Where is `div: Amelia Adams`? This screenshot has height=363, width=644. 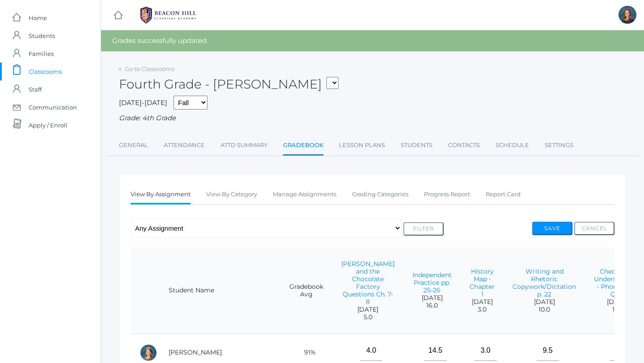
div: Amelia Adams is located at coordinates (149, 352).